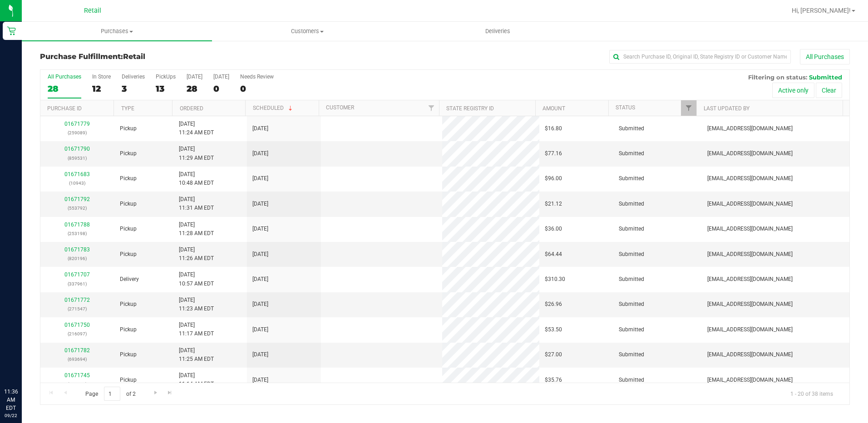 The height and width of the screenshot is (423, 868). Describe the element at coordinates (77, 325) in the screenshot. I see `a: 01671750` at that location.